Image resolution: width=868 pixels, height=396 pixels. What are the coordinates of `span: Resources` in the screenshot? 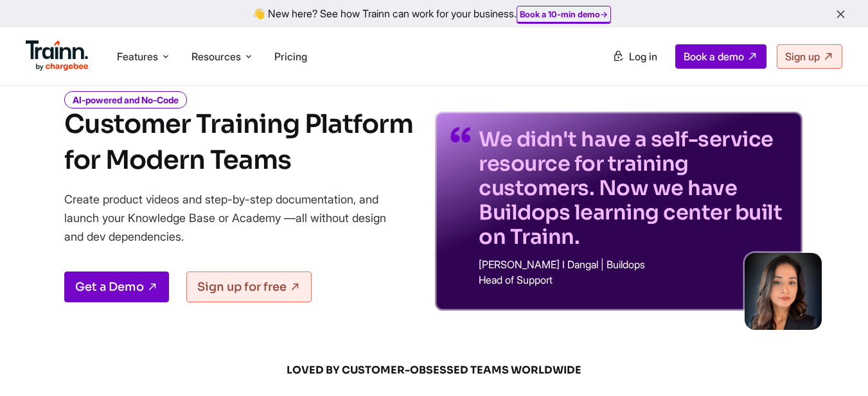 It's located at (216, 57).